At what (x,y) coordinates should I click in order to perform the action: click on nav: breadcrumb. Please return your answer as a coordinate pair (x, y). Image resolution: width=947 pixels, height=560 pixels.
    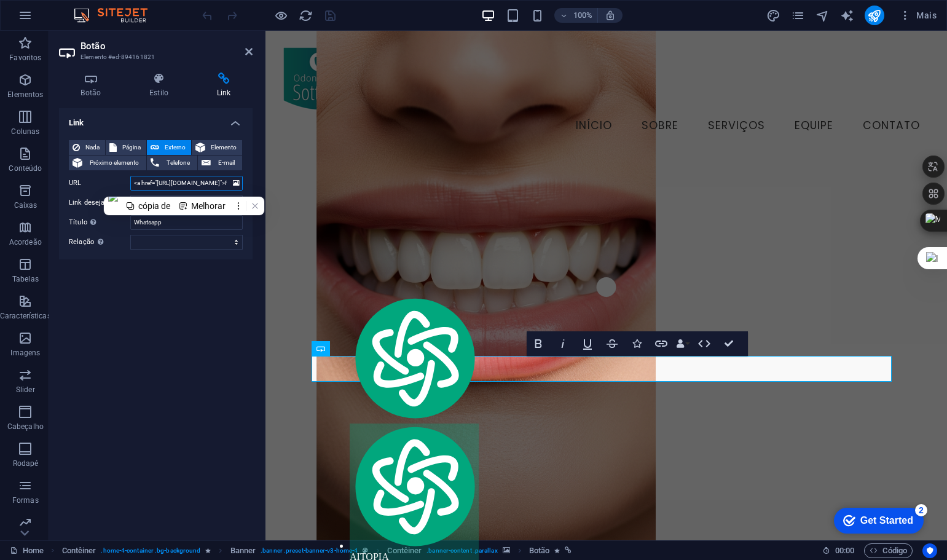
    Looking at the image, I should click on (317, 551).